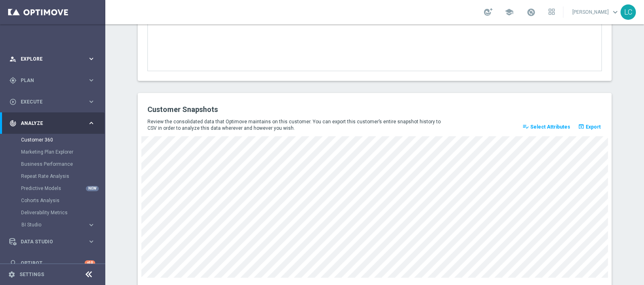 The width and height of the screenshot is (644, 285). I want to click on span: school, so click(509, 12).